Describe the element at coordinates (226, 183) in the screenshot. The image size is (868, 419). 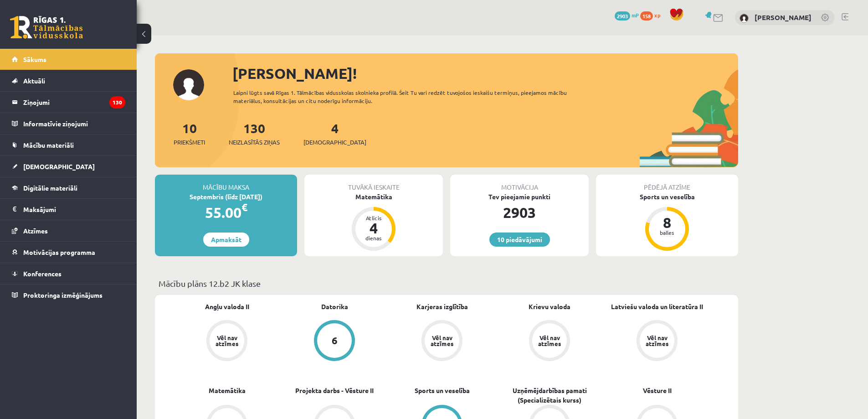
I see `div: Mācību maksa` at that location.